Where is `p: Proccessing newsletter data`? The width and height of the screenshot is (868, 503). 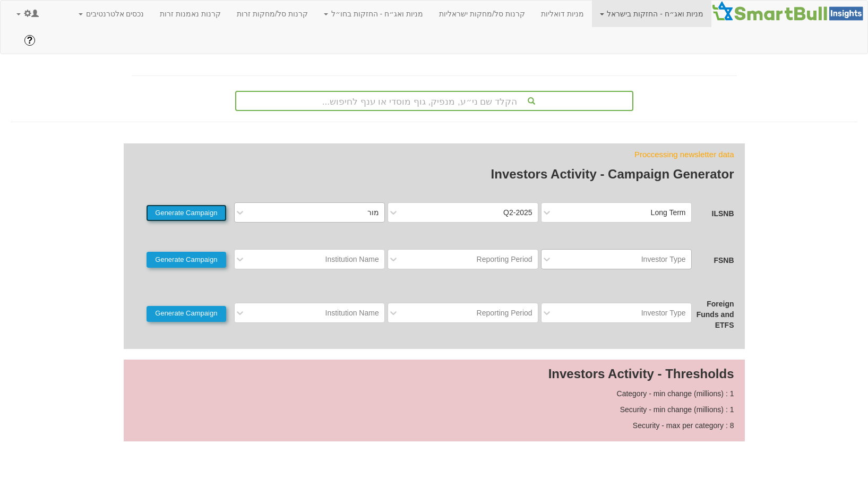
p: Proccessing newsletter data is located at coordinates (434, 154).